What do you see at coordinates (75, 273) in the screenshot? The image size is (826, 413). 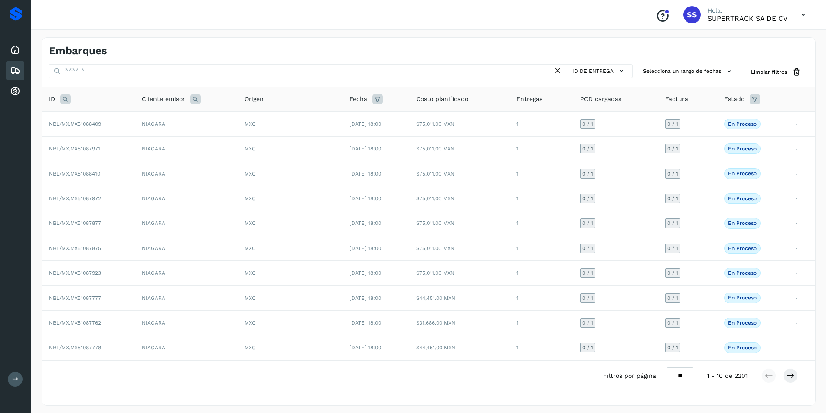 I see `span: NBL/MX.MX51087923` at bounding box center [75, 273].